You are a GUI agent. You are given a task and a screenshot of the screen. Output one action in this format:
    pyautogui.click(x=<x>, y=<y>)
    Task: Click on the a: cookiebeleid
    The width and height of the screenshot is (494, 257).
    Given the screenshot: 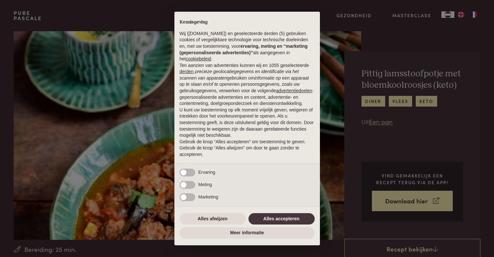 What is the action you would take?
    pyautogui.click(x=198, y=59)
    